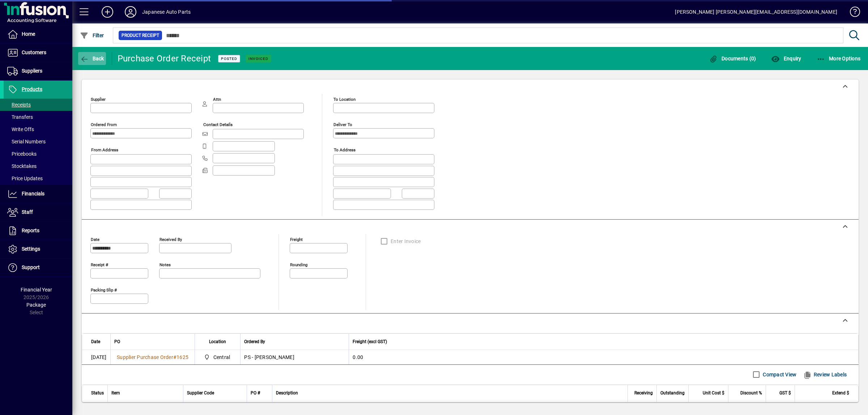 This screenshot has width=868, height=415. What do you see at coordinates (36, 305) in the screenshot?
I see `span: Package` at bounding box center [36, 305].